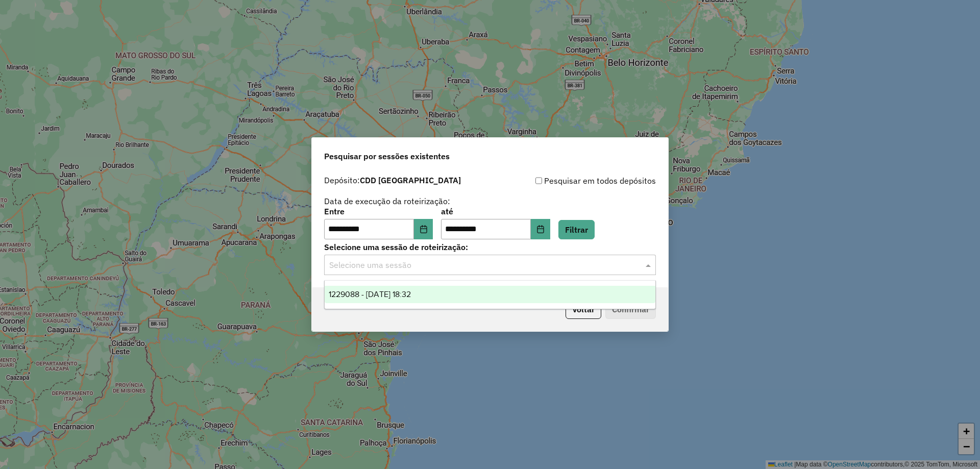 The height and width of the screenshot is (469, 980). Describe the element at coordinates (387, 201) in the screenshot. I see `label: Data de execução da roteirização:` at that location.